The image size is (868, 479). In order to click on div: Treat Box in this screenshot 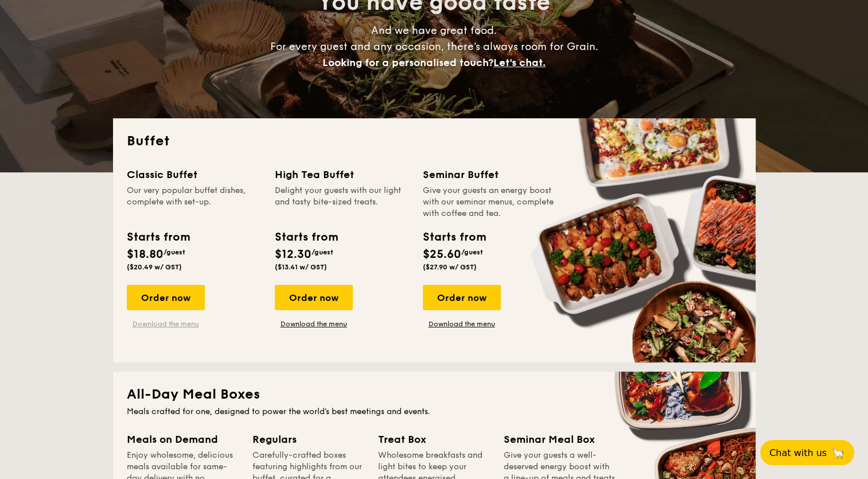, I will do `click(434, 439)`.